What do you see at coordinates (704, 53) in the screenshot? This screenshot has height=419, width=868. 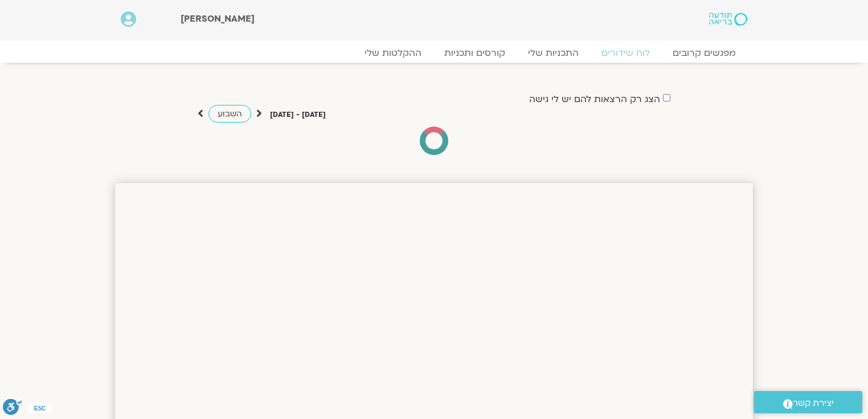 I see `a: מפגשים קרובים` at bounding box center [704, 53].